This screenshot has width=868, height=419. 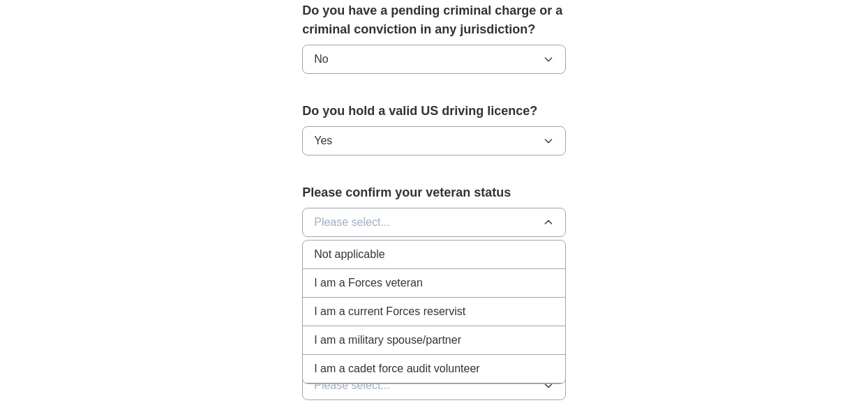 What do you see at coordinates (434, 141) in the screenshot?
I see `button: Yes` at bounding box center [434, 141].